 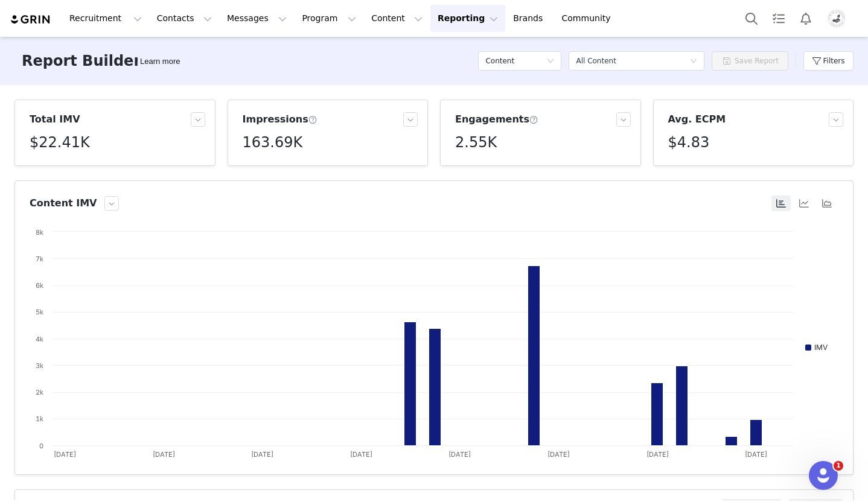 I want to click on h3: Avg. ECPM, so click(x=697, y=120).